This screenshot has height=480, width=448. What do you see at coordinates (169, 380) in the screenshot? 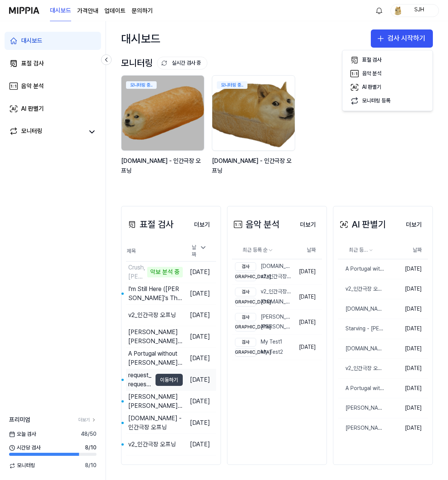
I see `button: 이동하기` at bounding box center [169, 380].